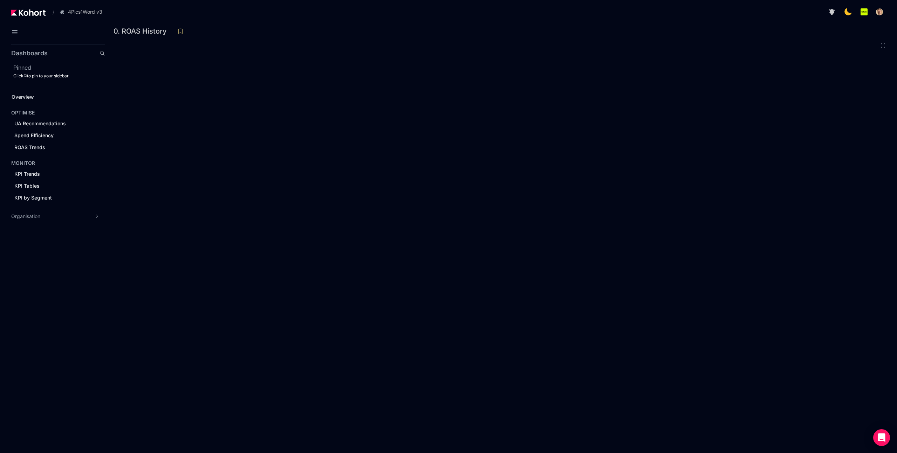 This screenshot has height=453, width=897. I want to click on a: UA Recommendations, so click(53, 124).